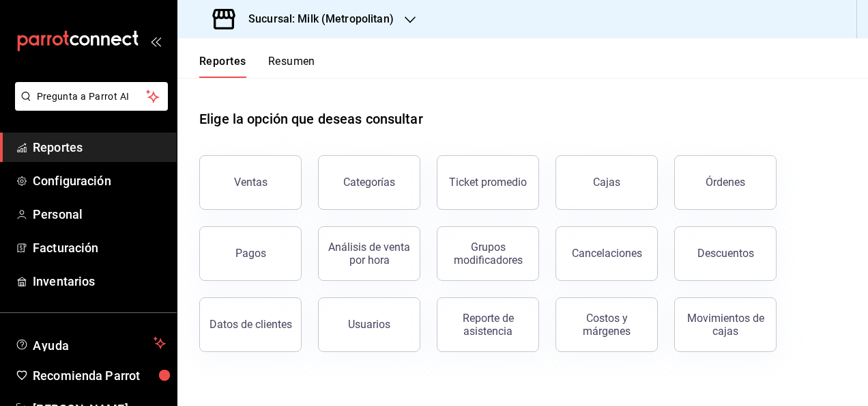 The height and width of the screenshot is (406, 868). Describe the element at coordinates (99, 214) in the screenshot. I see `span: Personal` at that location.